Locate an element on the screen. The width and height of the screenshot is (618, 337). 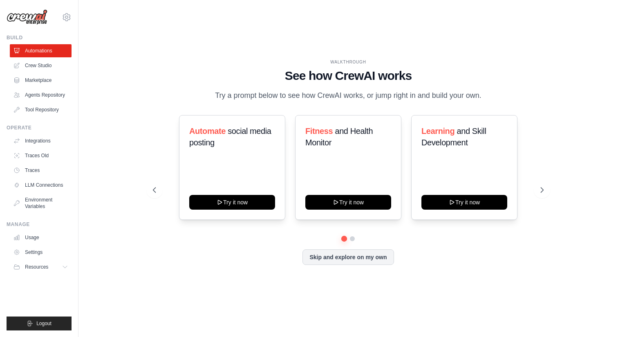
span: and Health Monitor is located at coordinates (339, 137).